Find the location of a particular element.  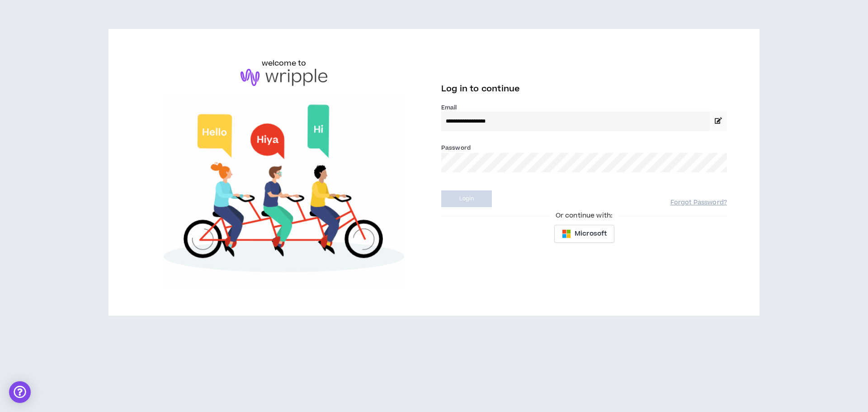

button: Login is located at coordinates (466, 199).